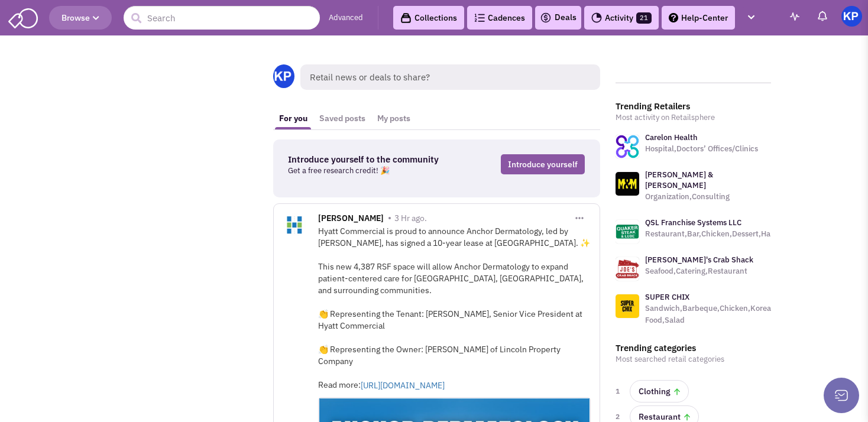 The image size is (868, 422). Describe the element at coordinates (694, 348) in the screenshot. I see `h3: Trending categories` at that location.